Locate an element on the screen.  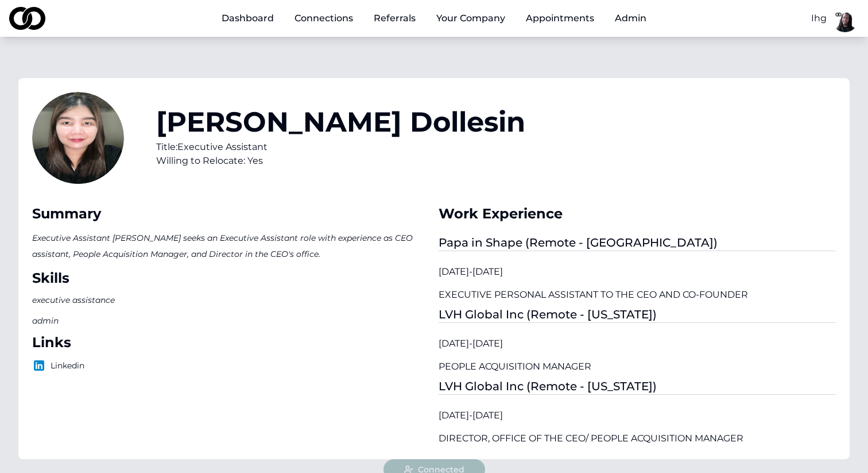
a: Appointments is located at coordinates (560, 18).